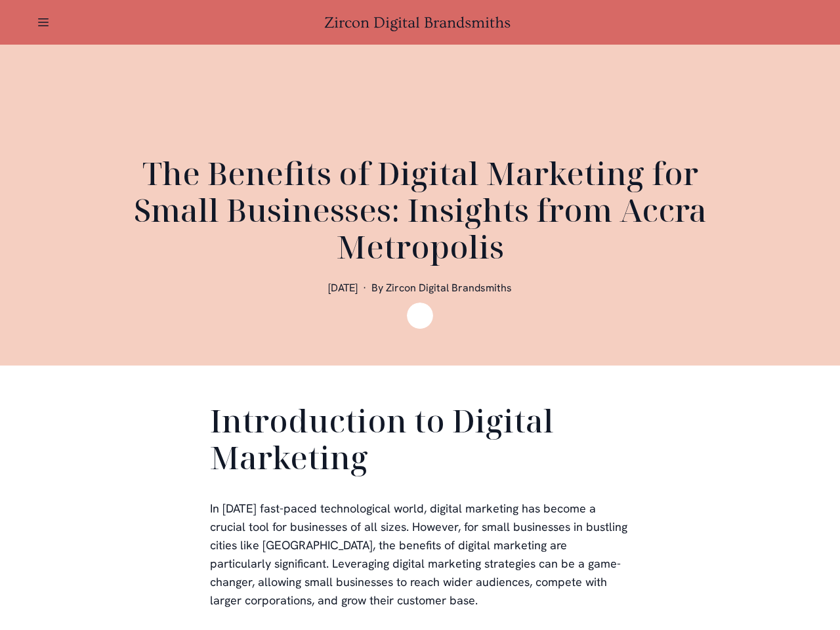 This screenshot has width=840, height=630. Describe the element at coordinates (420, 22) in the screenshot. I see `h2: Zircon Digital Brandsmiths` at that location.